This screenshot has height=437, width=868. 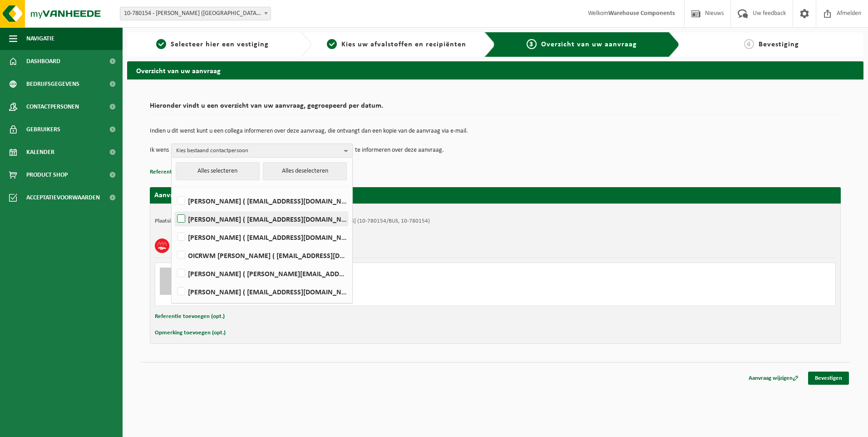 What do you see at coordinates (159, 150) in the screenshot?
I see `p: Ik wens` at bounding box center [159, 150].